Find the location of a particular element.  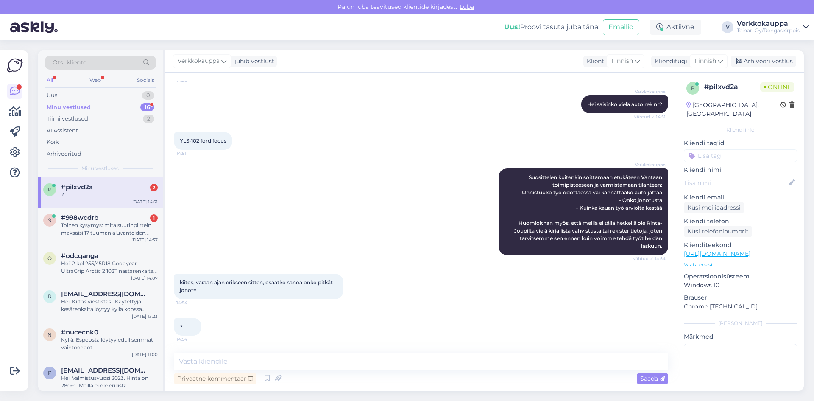

span: Suosittelen kuitenkin soittamaan etukäteen Vantaan toimipisteeseen ja varmistamaan tilanteen: – O... is located at coordinates (589, 211).